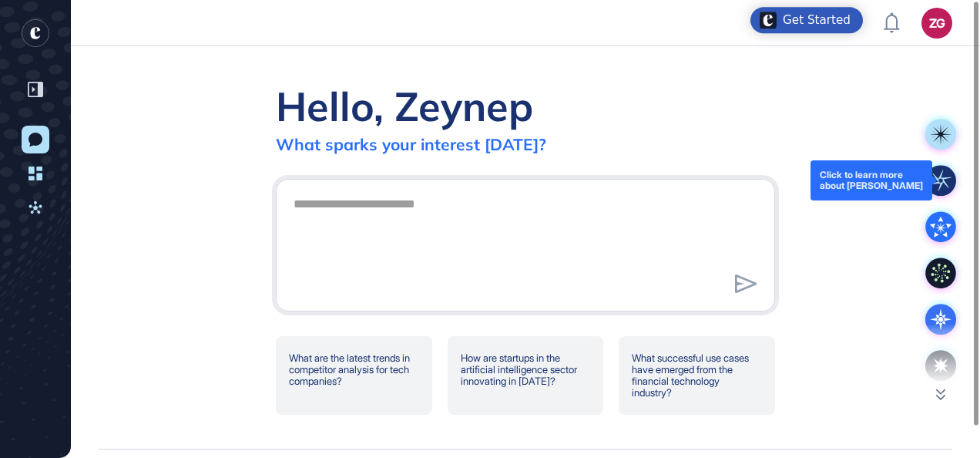  I want to click on div: Hello, Zeynep, so click(404, 106).